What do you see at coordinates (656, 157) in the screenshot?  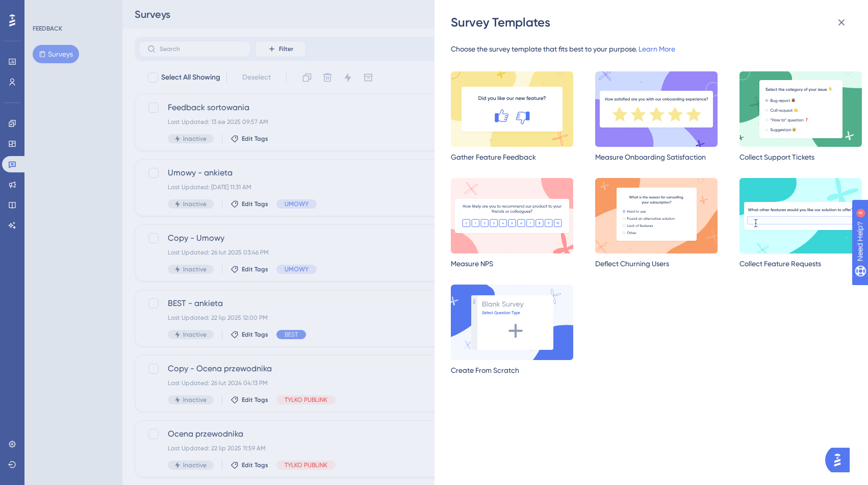 I see `div: Measure Onboarding Satisfaction` at bounding box center [656, 157].